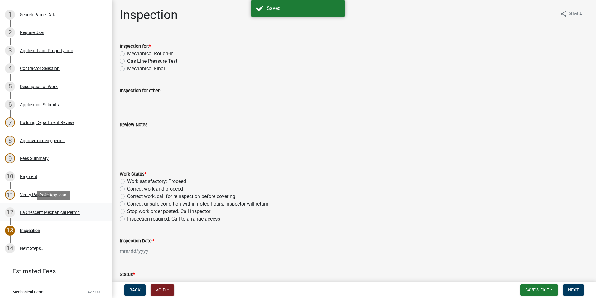 The image size is (596, 298). Describe the element at coordinates (10, 15) in the screenshot. I see `div: 1` at that location.